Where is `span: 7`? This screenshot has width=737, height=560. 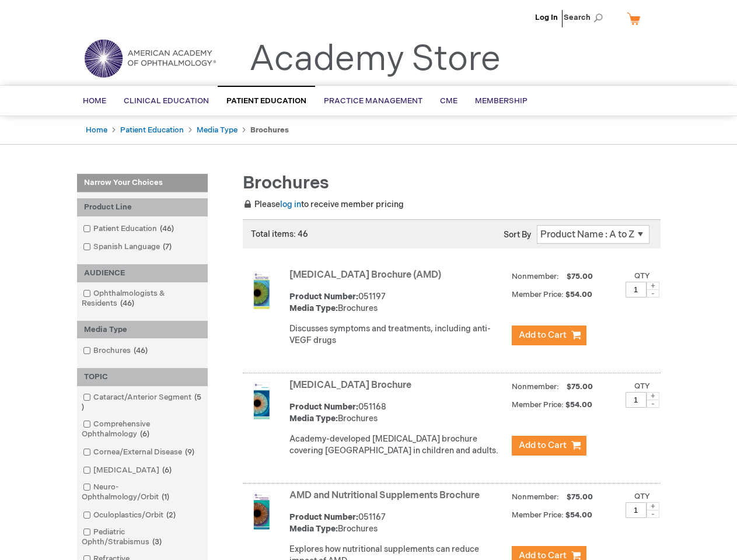
span: 7 is located at coordinates (167, 247).